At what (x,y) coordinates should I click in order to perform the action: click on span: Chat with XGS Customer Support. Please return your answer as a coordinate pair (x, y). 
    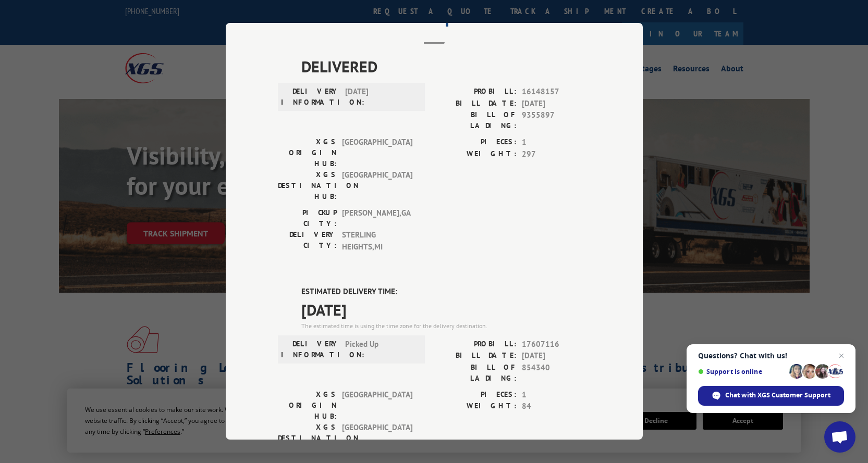
    Looking at the image, I should click on (778, 395).